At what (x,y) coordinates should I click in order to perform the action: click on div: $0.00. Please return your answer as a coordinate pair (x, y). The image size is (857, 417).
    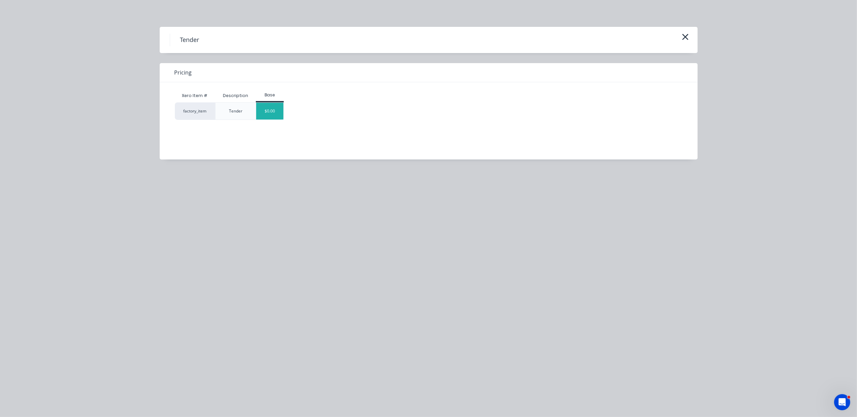
    Looking at the image, I should click on (270, 111).